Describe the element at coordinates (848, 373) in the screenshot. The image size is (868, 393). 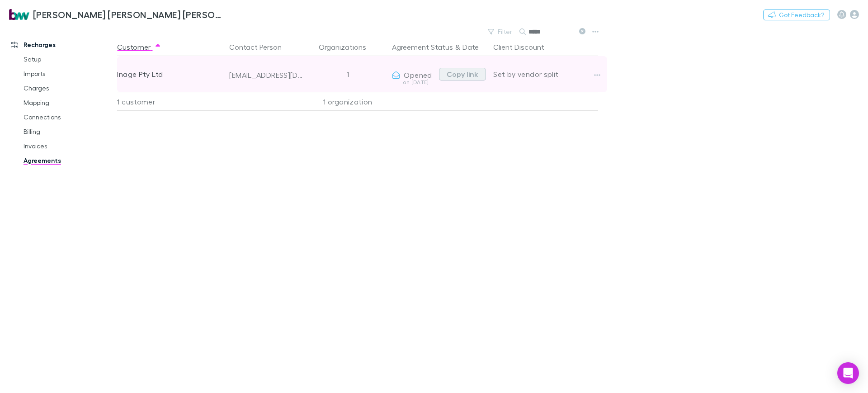
I see `div: Open Intercom Messenger` at that location.